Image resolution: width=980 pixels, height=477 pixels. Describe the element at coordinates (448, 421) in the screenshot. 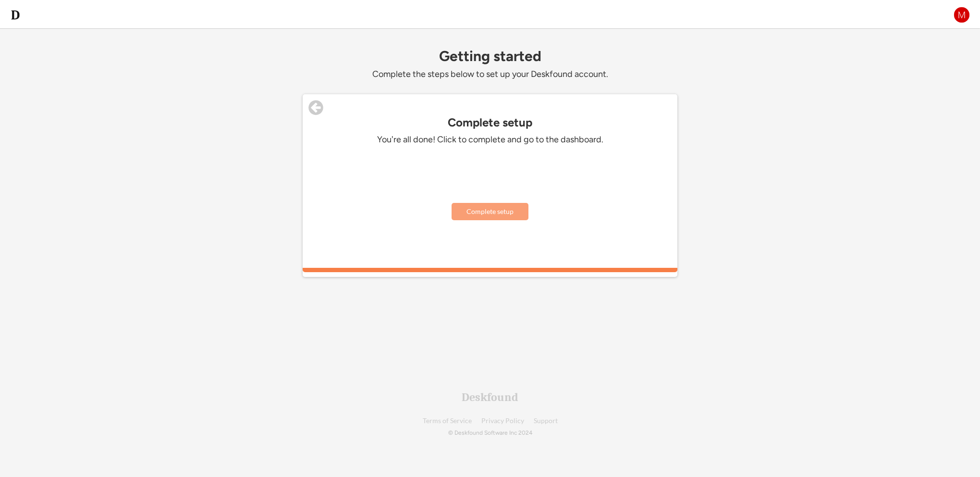

I see `a: Terms of Service` at that location.